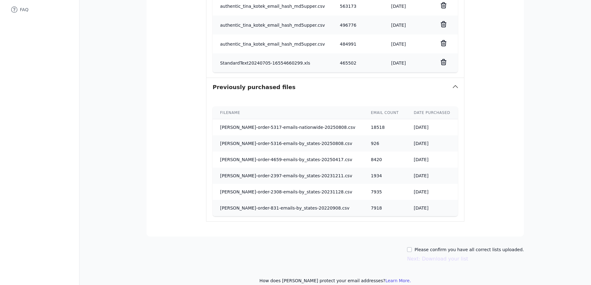 This screenshot has width=591, height=285. What do you see at coordinates (335, 87) in the screenshot?
I see `button: Previously purchased files` at bounding box center [335, 87].